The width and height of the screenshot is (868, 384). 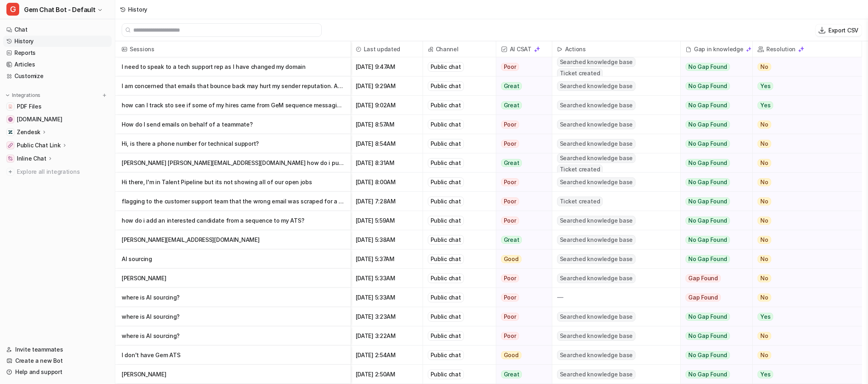 I want to click on span: Sessions, so click(x=233, y=49).